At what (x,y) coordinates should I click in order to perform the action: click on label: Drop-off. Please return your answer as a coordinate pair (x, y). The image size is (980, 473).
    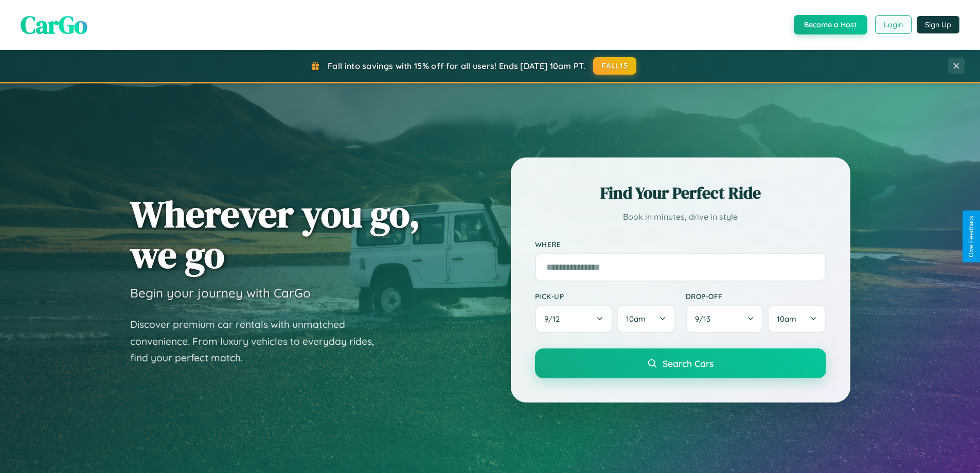
    Looking at the image, I should click on (756, 296).